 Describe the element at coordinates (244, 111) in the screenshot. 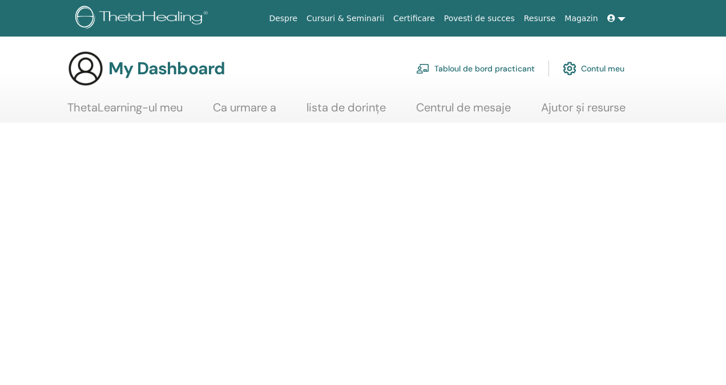

I see `a: Ca urmare a` at that location.